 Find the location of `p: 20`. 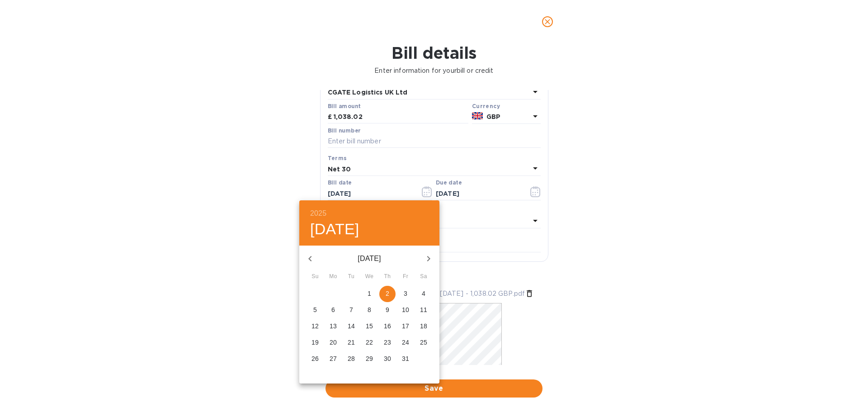

p: 20 is located at coordinates (333, 343).